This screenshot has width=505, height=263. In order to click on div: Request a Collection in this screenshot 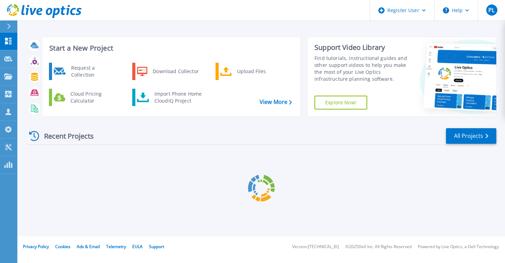, I will do `click(93, 71)`.